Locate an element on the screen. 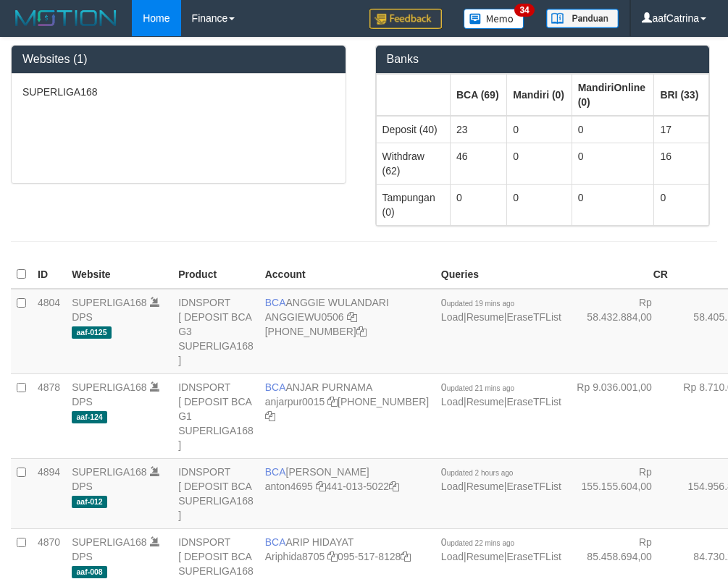 Image resolution: width=728 pixels, height=579 pixels. td: IDNSPORT [ DEPOSIT BCA G3 SUPERLIGA168 ] is located at coordinates (216, 332).